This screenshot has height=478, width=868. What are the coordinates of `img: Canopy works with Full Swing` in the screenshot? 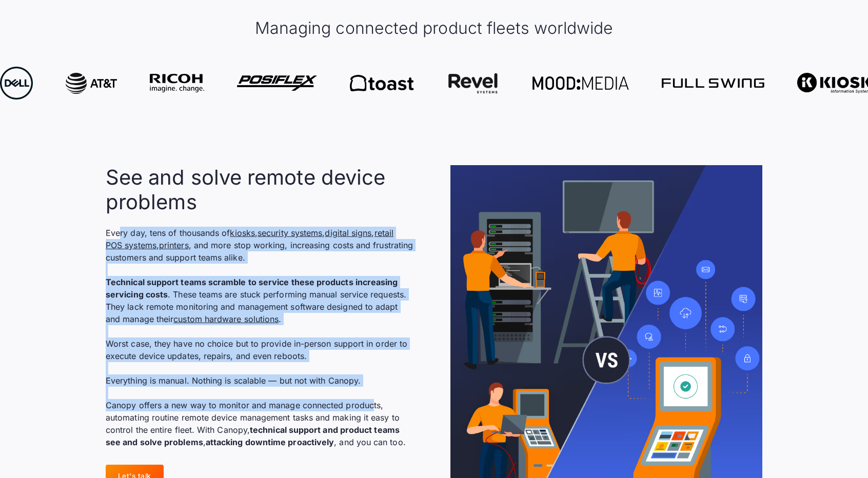 It's located at (712, 83).